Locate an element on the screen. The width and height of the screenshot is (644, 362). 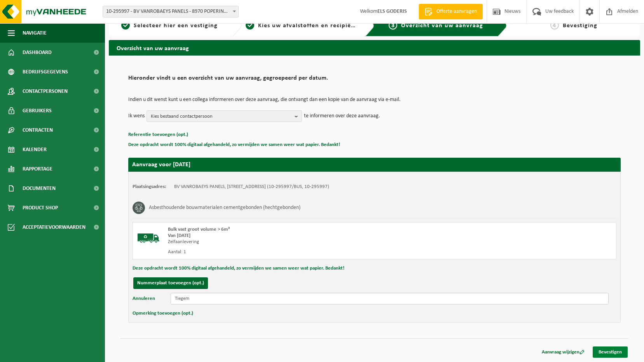
span: 2 is located at coordinates (250, 25).